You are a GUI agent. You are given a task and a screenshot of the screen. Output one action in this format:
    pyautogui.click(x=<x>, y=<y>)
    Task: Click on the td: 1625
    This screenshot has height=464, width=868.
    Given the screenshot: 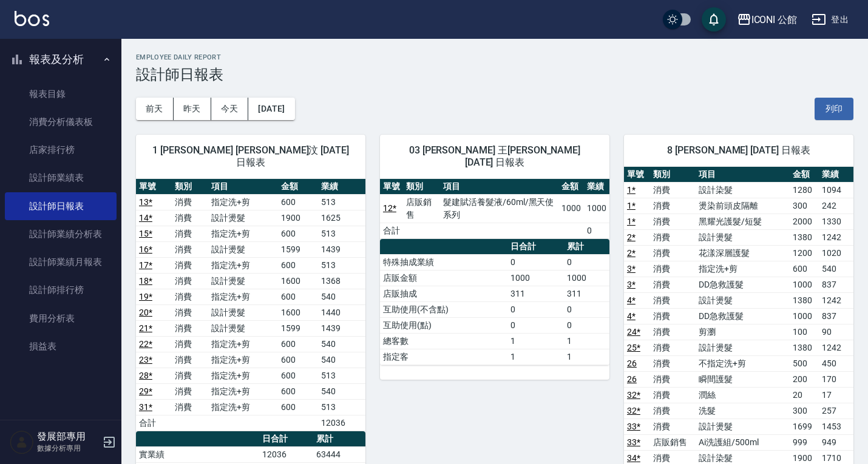 What is the action you would take?
    pyautogui.click(x=342, y=218)
    